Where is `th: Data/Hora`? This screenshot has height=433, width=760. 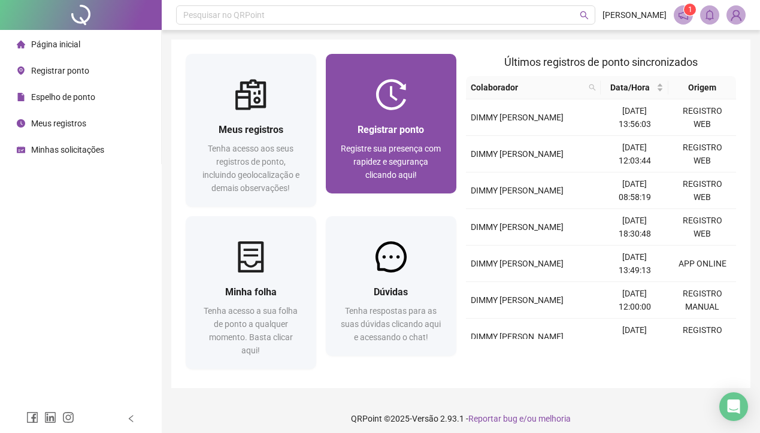
th: Data/Hora is located at coordinates (634, 87).